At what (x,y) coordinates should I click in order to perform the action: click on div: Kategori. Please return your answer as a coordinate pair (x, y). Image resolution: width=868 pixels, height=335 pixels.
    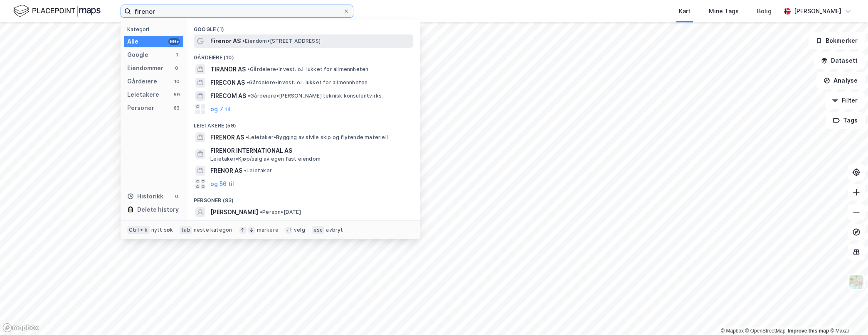
    Looking at the image, I should click on (155, 29).